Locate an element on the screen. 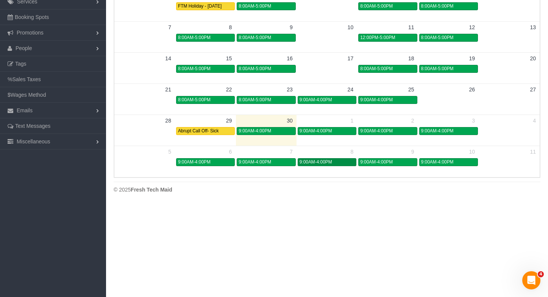 Image resolution: width=548 pixels, height=297 pixels. a: 1 is located at coordinates (352, 121).